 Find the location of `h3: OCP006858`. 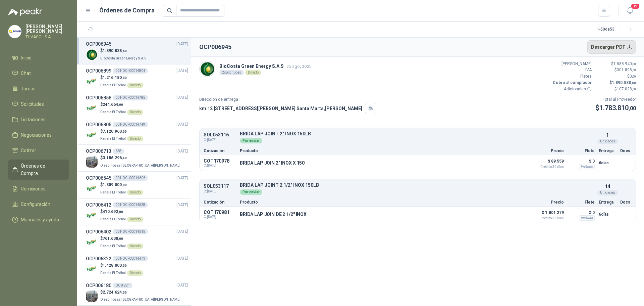

h3: OCP006858 is located at coordinates (99, 98).